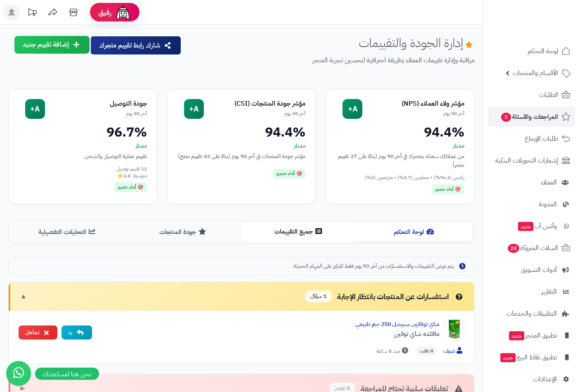 The height and width of the screenshot is (392, 580). I want to click on div: مافئده شاي توقين, so click(269, 334).